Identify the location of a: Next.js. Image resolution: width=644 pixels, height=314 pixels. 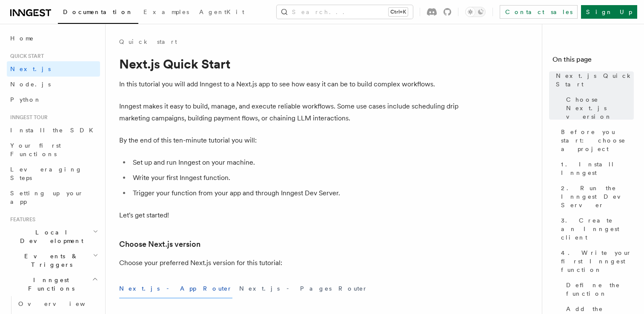
(53, 69).